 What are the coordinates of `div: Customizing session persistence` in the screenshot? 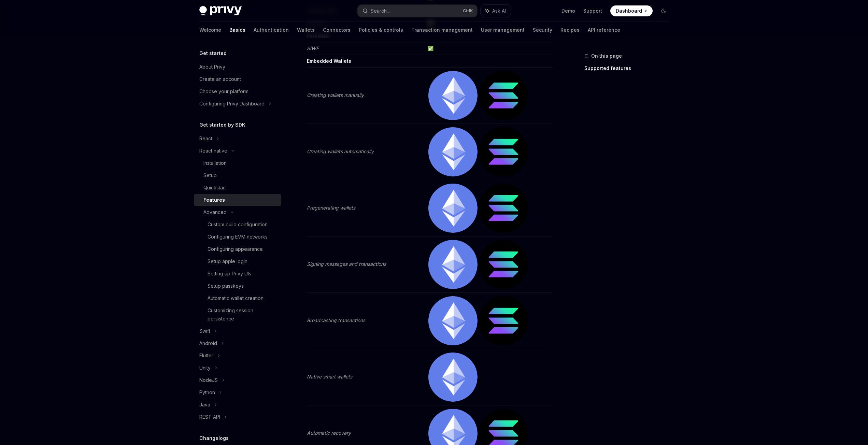 It's located at (242, 315).